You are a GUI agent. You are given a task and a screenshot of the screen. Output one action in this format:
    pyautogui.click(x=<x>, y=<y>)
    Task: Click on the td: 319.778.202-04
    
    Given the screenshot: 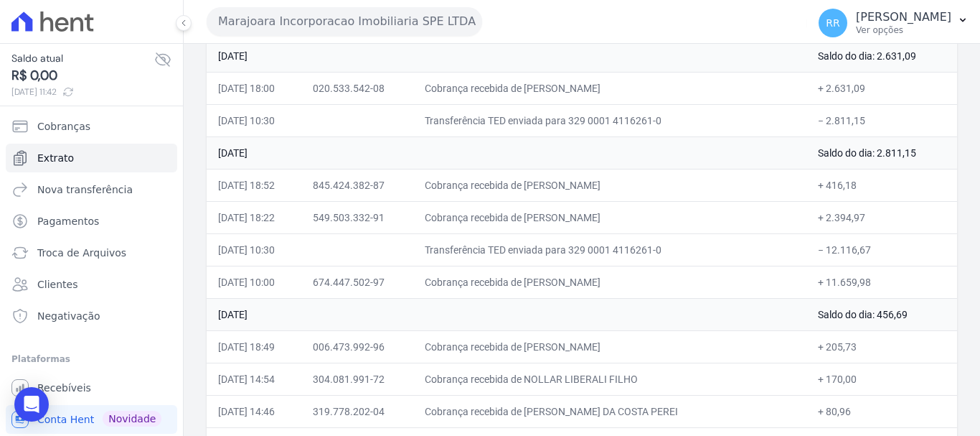 What is the action you would take?
    pyautogui.click(x=357, y=410)
    